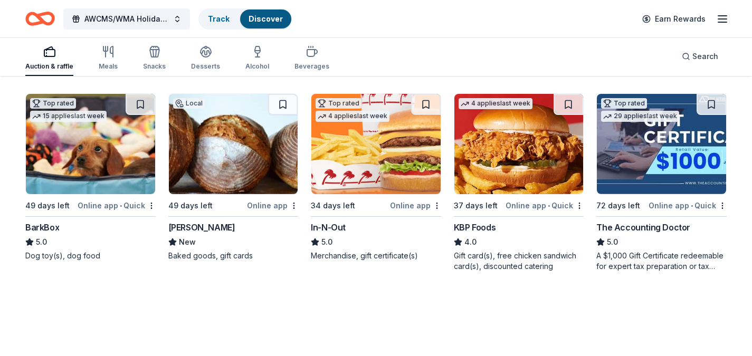 The height and width of the screenshot is (356, 752). Describe the element at coordinates (265, 18) in the screenshot. I see `a: Discover` at that location.